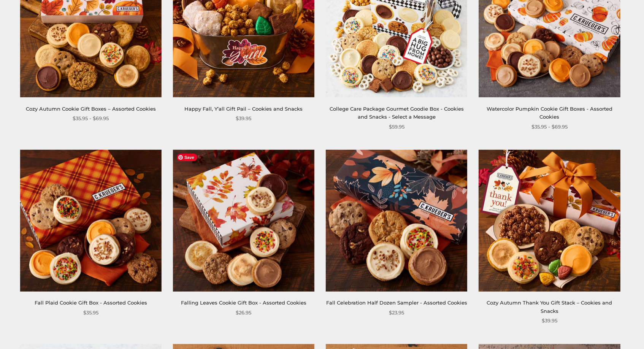  I want to click on a: Watercolor Pumpkin Cookie Gift Boxes - Assorted Cookies, so click(549, 113).